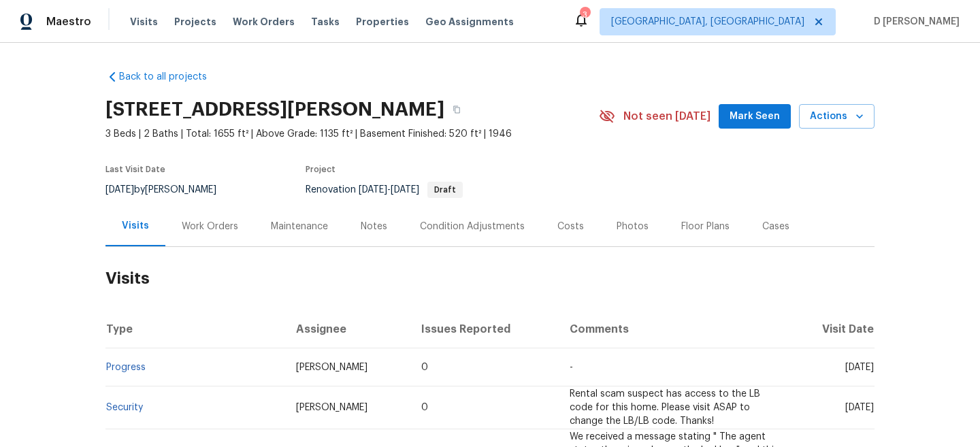 This screenshot has height=447, width=980. Describe the element at coordinates (754, 116) in the screenshot. I see `span: Mark Seen` at that location.